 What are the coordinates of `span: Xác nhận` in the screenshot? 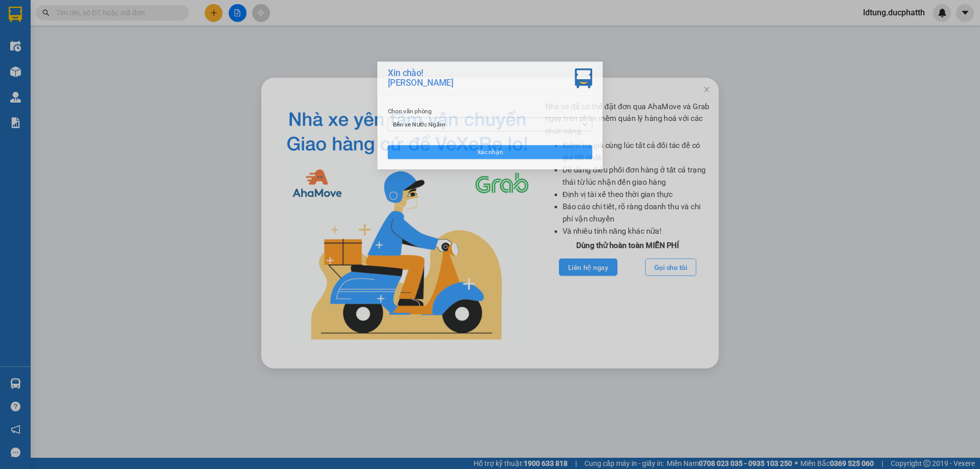 It's located at (490, 158).